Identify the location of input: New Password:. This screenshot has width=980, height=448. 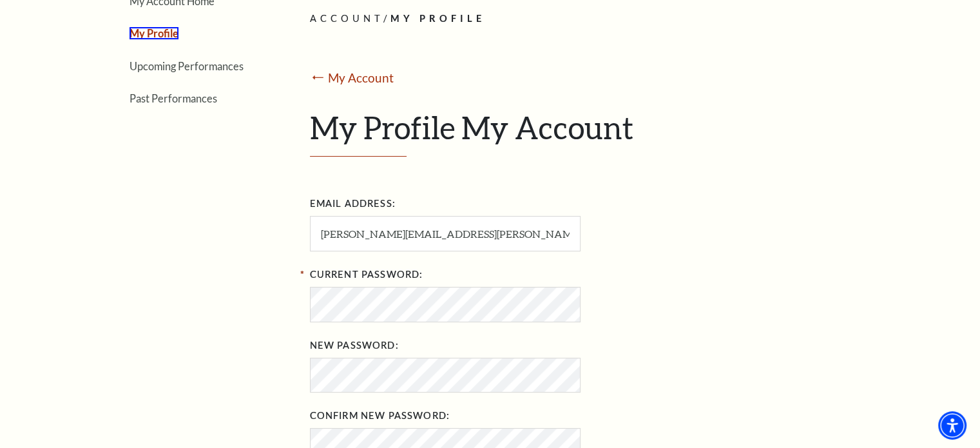
(445, 375).